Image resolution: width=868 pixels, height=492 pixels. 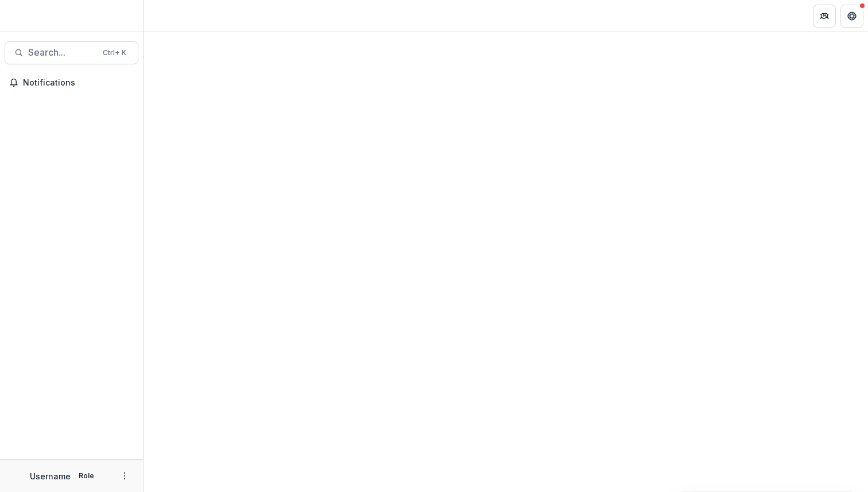 I want to click on p: Role, so click(x=86, y=476).